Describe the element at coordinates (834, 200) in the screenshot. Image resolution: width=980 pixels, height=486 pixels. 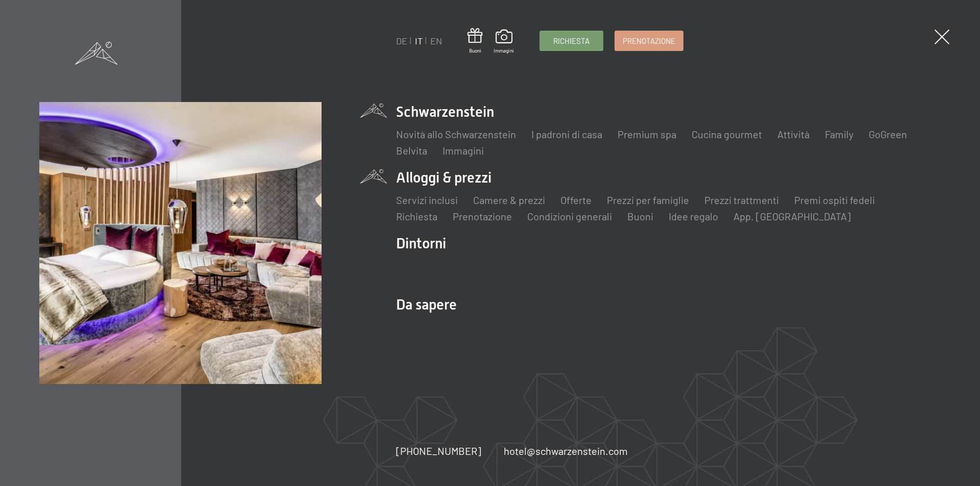
I see `a: Premi ospiti fedeli` at that location.